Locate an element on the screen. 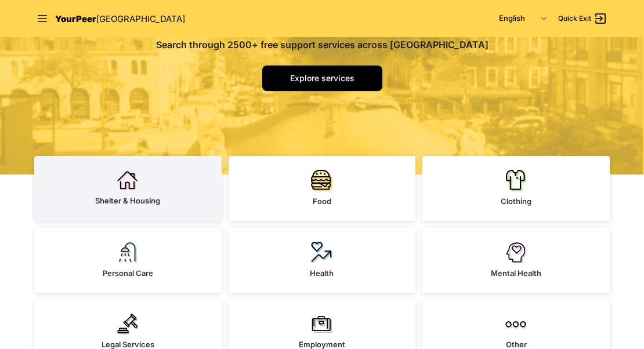 The height and width of the screenshot is (349, 644). span: Food is located at coordinates (322, 201).